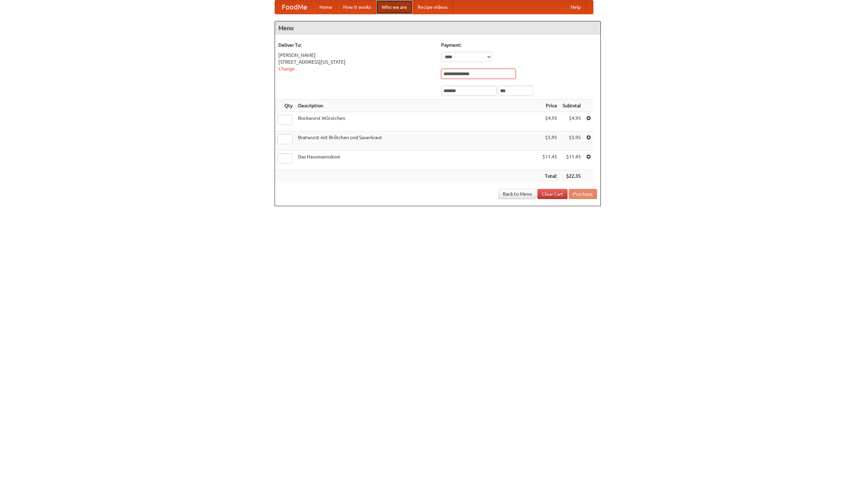 This screenshot has height=479, width=868. I want to click on th: $22.35, so click(571, 176).